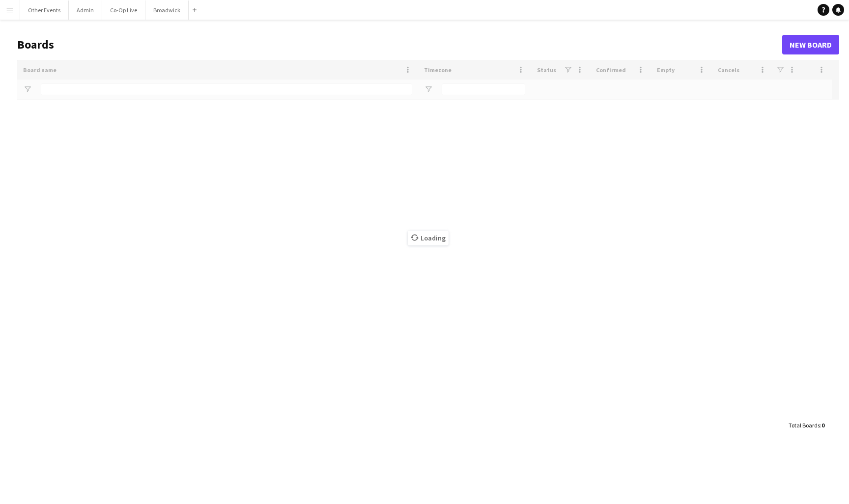 Image resolution: width=849 pixels, height=504 pixels. What do you see at coordinates (804, 426) in the screenshot?
I see `span: Total Boards` at bounding box center [804, 426].